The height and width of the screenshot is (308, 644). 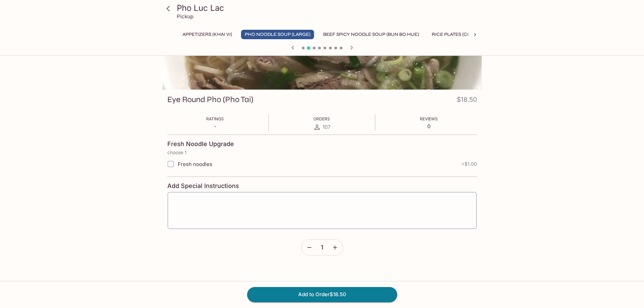 What do you see at coordinates (322, 186) in the screenshot?
I see `h4: Add Special Instructions` at bounding box center [322, 186].